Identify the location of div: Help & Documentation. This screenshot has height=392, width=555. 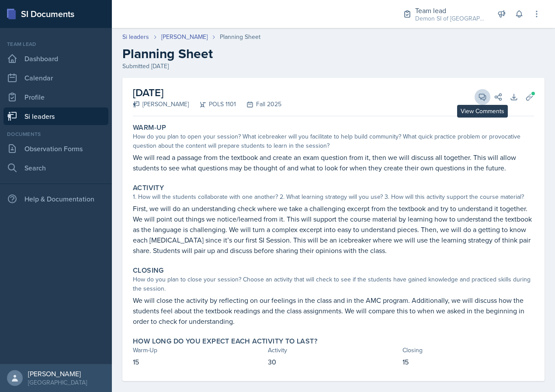
(56, 199).